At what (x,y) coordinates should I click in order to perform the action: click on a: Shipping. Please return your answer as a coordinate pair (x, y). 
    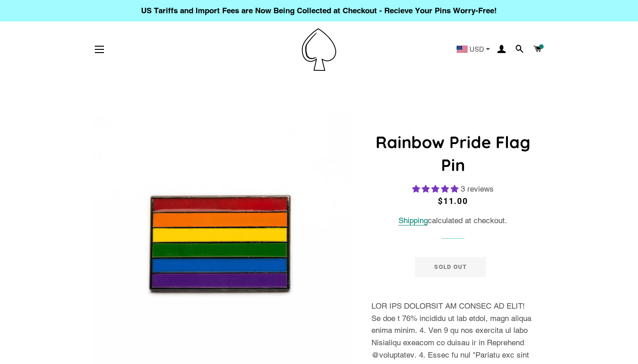
    Looking at the image, I should click on (413, 220).